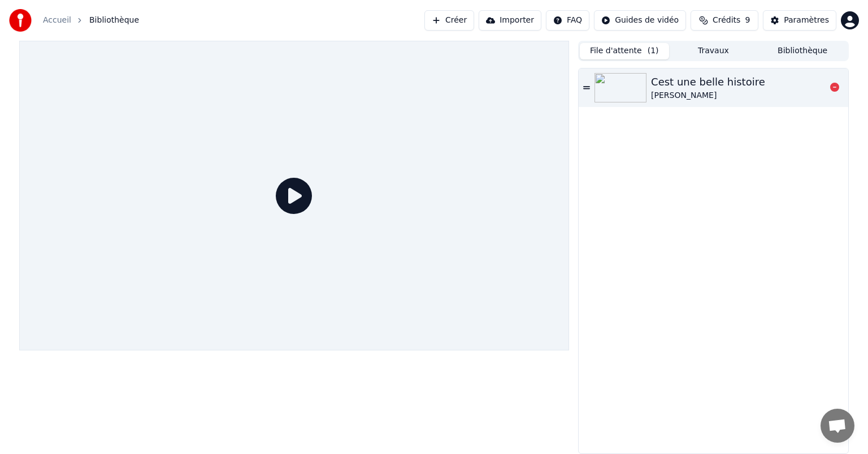  What do you see at coordinates (450, 21) in the screenshot?
I see `button: Créer` at bounding box center [450, 21].